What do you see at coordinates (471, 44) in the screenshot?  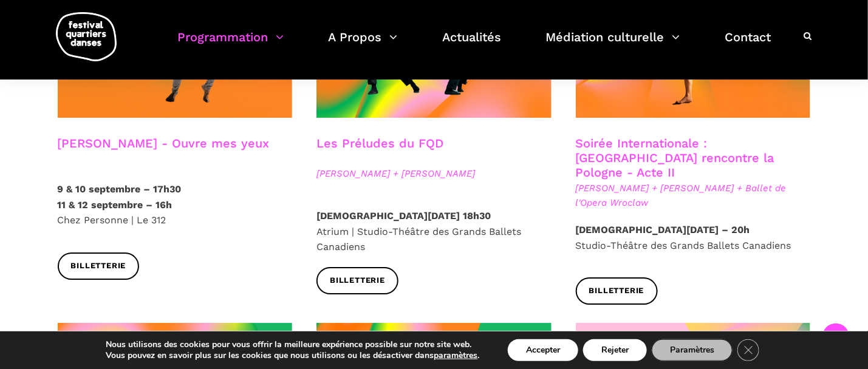 I see `a: Actualités` at bounding box center [471, 44].